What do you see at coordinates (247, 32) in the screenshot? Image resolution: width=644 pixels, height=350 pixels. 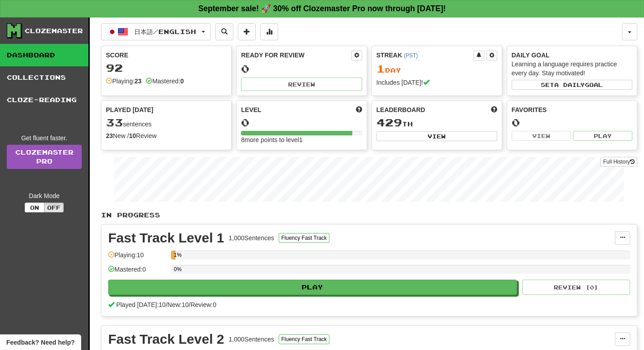 I see `button: Add sentence to collection` at bounding box center [247, 32].